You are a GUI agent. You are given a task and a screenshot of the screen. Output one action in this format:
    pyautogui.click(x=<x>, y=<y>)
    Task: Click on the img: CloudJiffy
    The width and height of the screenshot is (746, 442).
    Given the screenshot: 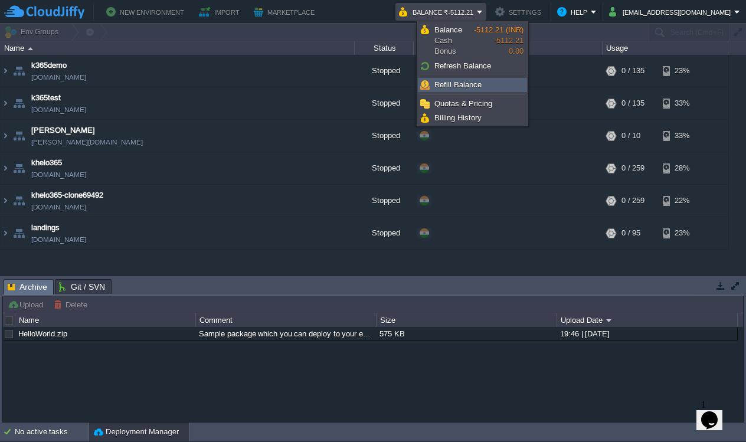 What is the action you would take?
    pyautogui.click(x=44, y=12)
    